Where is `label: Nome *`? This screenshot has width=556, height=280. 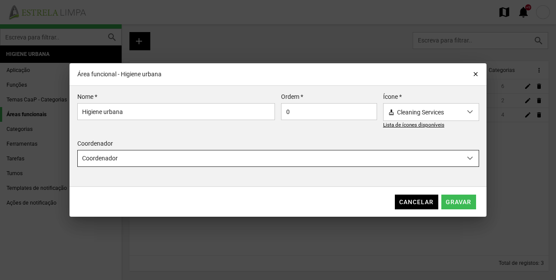
label: Nome * is located at coordinates (87, 97).